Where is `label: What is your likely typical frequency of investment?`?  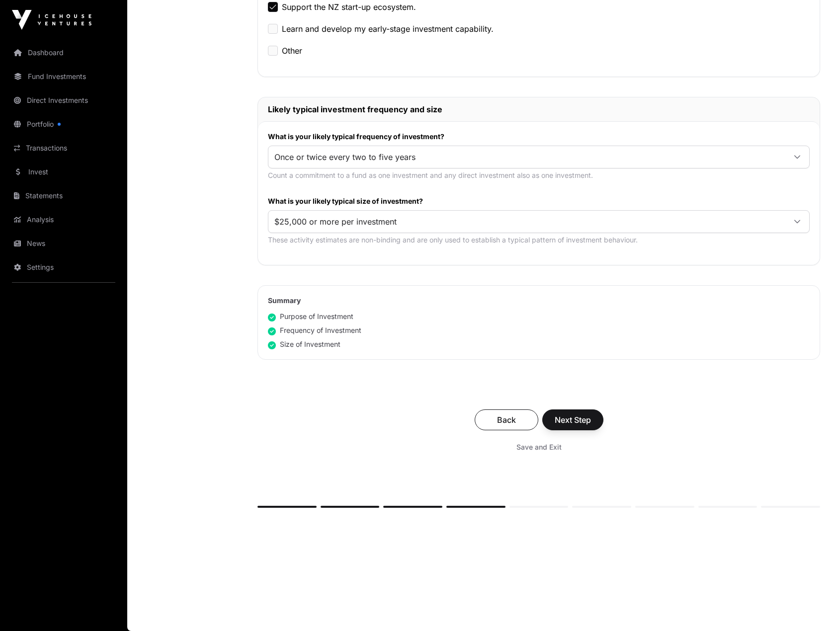
label: What is your likely typical frequency of investment? is located at coordinates (539, 136).